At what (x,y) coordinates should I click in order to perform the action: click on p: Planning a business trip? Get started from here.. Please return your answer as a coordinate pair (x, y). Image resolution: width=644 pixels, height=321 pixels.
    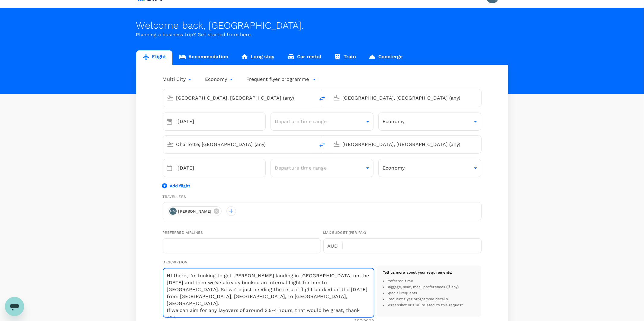
    Looking at the image, I should click on (322, 35).